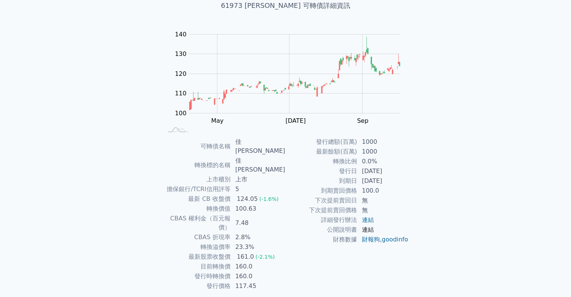 This screenshot has height=297, width=571. What do you see at coordinates (197, 223) in the screenshot?
I see `td: CBAS 權利金（百元報價）` at bounding box center [197, 223].